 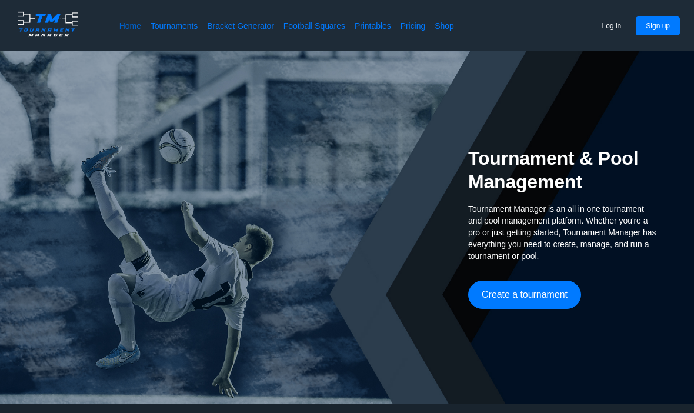 I want to click on a: Football Squares, so click(x=314, y=26).